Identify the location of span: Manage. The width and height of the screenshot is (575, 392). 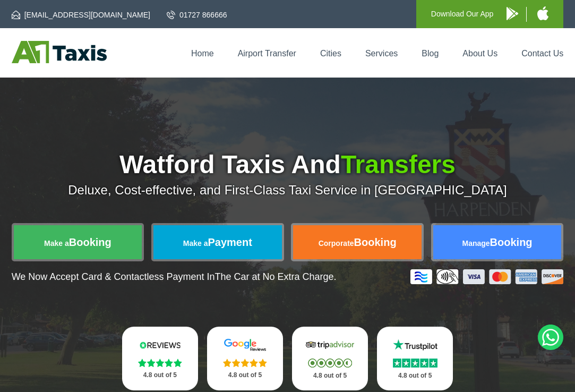
(476, 243).